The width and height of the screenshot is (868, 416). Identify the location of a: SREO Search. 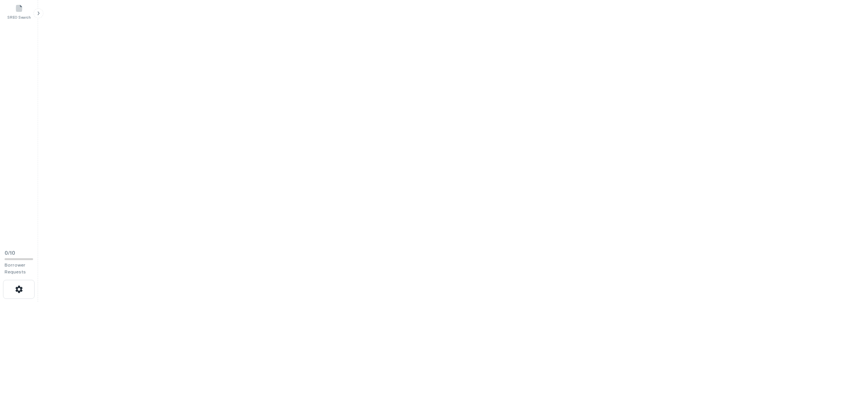
(19, 11).